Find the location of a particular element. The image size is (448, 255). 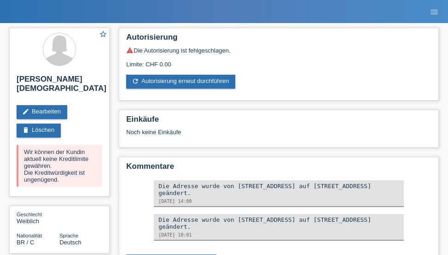

a: editBearbeiten is located at coordinates (42, 112).